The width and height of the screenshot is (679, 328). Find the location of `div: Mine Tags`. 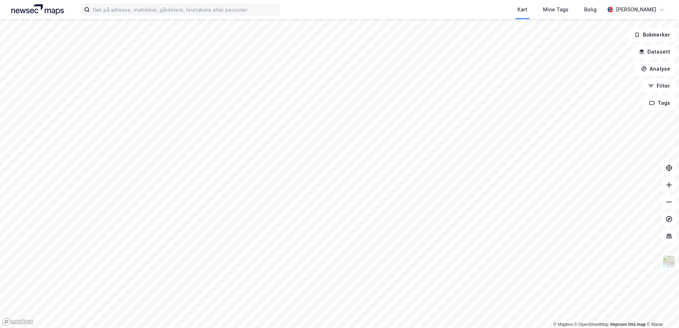

div: Mine Tags is located at coordinates (556, 10).